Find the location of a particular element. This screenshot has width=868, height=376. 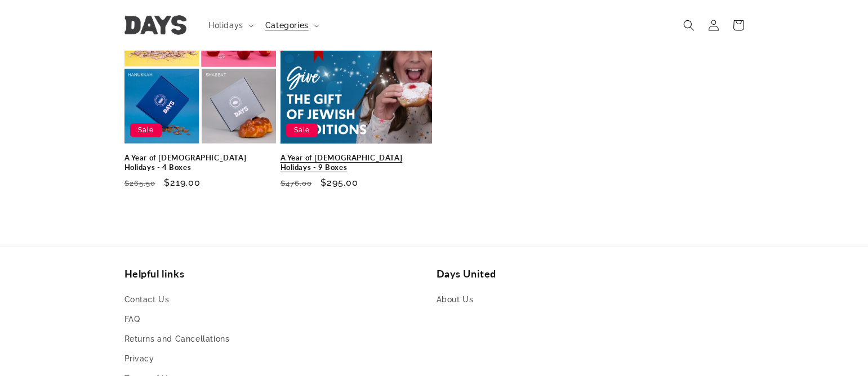

h2: Days United is located at coordinates (591, 274).